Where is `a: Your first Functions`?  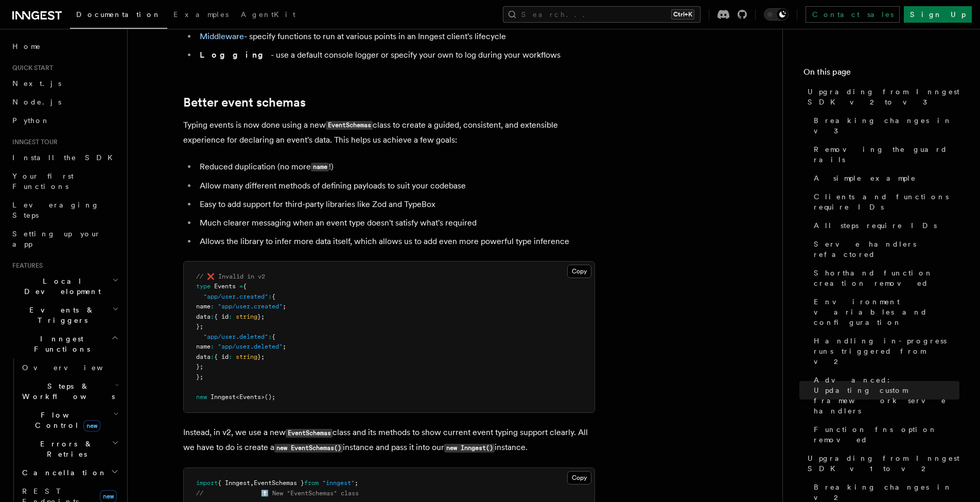 a: Your first Functions is located at coordinates (65, 181).